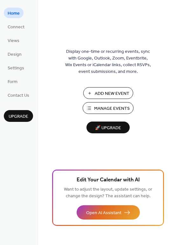 The width and height of the screenshot is (178, 245). What do you see at coordinates (12, 82) in the screenshot?
I see `span: Form` at bounding box center [12, 82].